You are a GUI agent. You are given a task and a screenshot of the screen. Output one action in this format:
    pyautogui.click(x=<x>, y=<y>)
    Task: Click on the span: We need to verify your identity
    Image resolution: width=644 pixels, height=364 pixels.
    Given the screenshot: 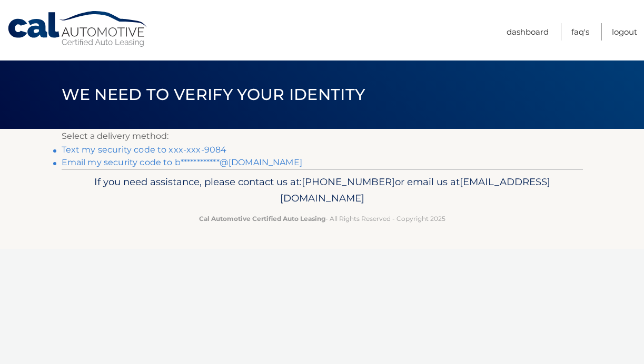 What is the action you would take?
    pyautogui.click(x=213, y=94)
    